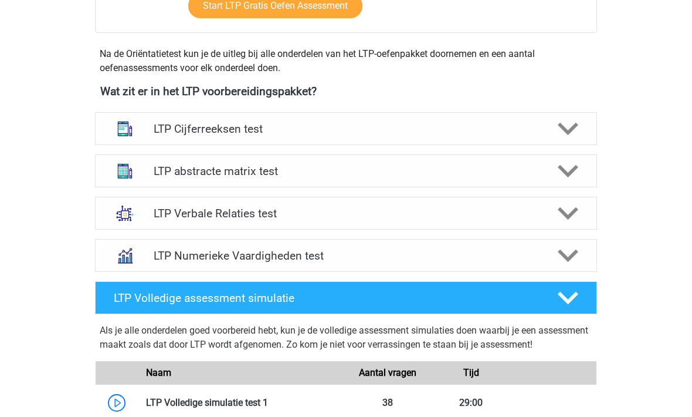 Image resolution: width=692 pixels, height=417 pixels. What do you see at coordinates (125, 255) in the screenshot?
I see `img: numeriek redeneren` at bounding box center [125, 255].